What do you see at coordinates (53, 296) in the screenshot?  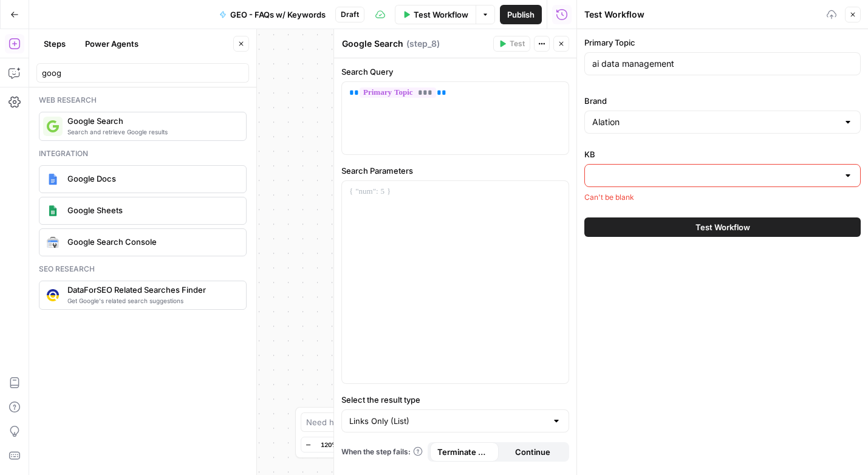 I see `img: 9u0p4zbvbrir7uayayktvs1v5eg0` at bounding box center [53, 296].